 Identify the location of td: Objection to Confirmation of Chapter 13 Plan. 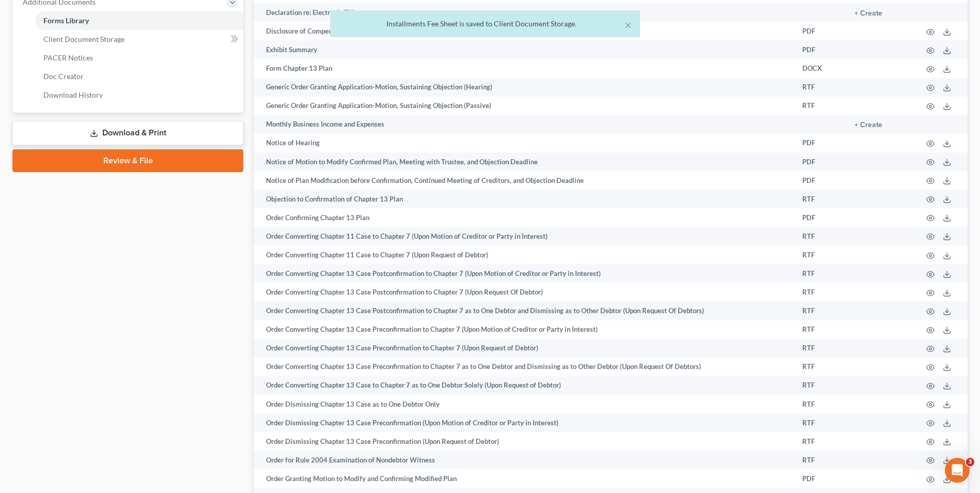
(524, 199).